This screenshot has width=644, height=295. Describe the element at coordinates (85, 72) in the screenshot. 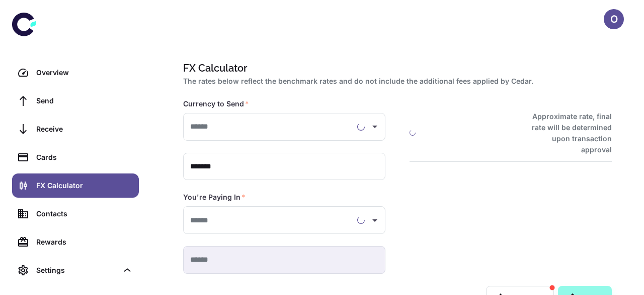

I see `div: Overview` at that location.